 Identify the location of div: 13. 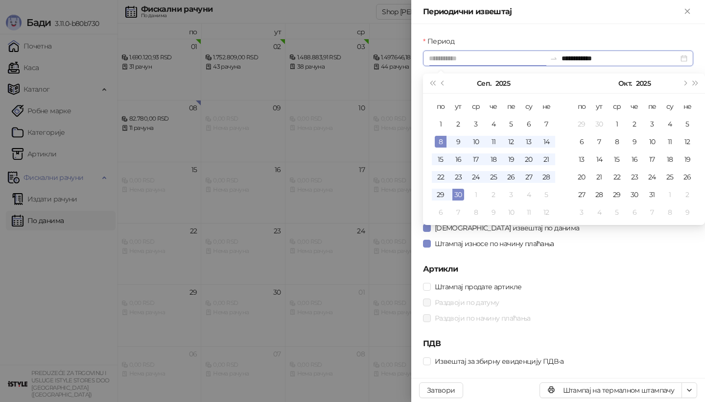
(582, 159).